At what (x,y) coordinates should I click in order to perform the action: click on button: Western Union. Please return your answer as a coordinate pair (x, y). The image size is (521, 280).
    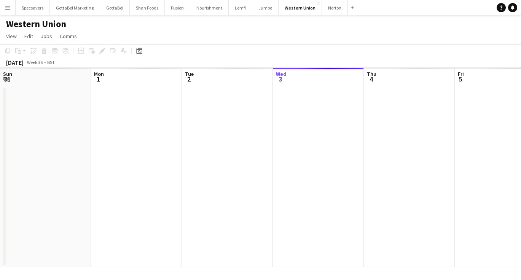
    Looking at the image, I should click on (300, 8).